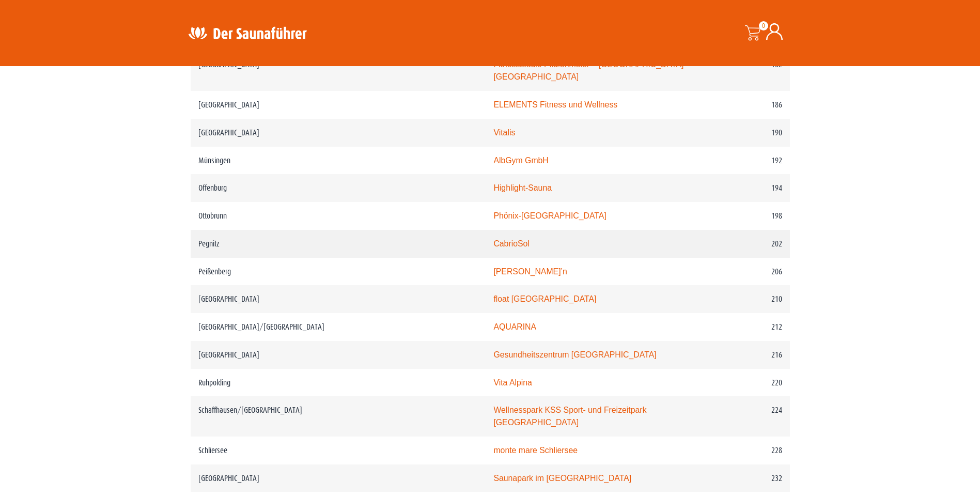  I want to click on td: 190, so click(743, 133).